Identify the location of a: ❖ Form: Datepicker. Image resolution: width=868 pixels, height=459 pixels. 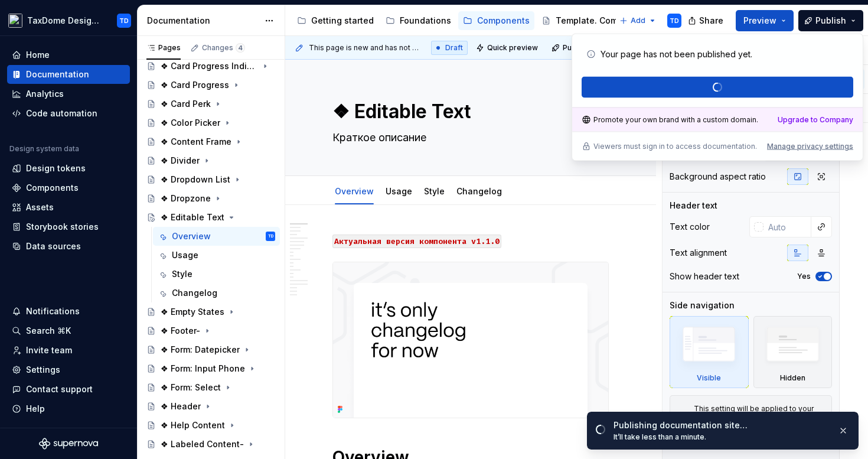
(211, 350).